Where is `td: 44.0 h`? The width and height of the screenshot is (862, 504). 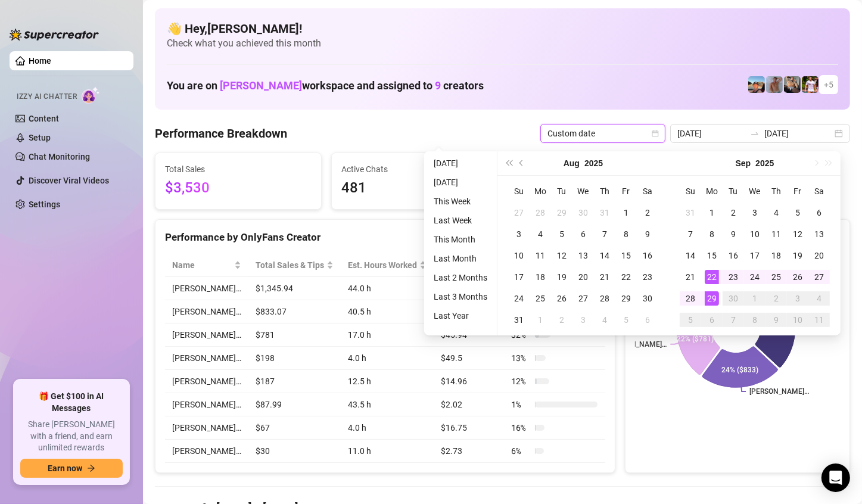
td: 44.0 h is located at coordinates (387, 288).